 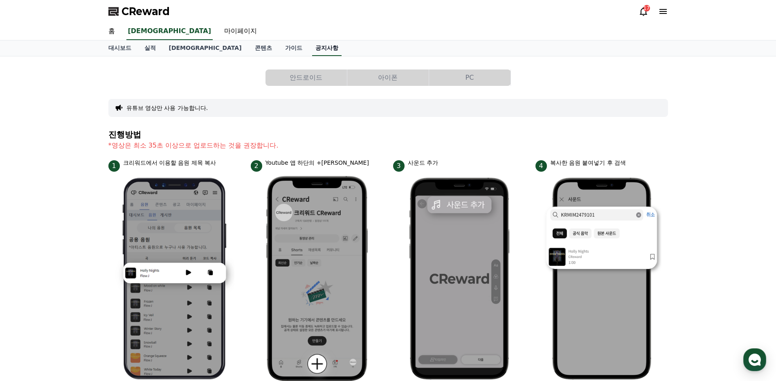 I want to click on a: 안드로이드, so click(x=306, y=78).